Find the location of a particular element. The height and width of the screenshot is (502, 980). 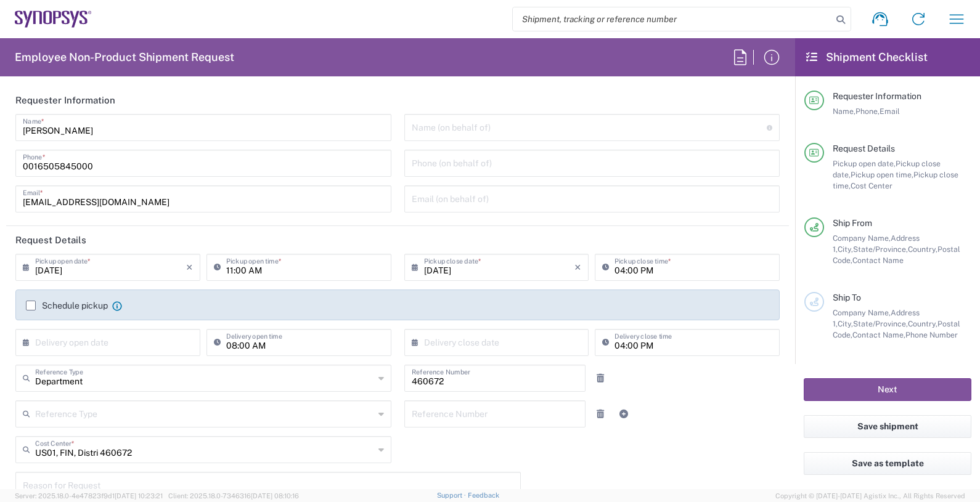

span: Pickup open date, is located at coordinates (864, 163).